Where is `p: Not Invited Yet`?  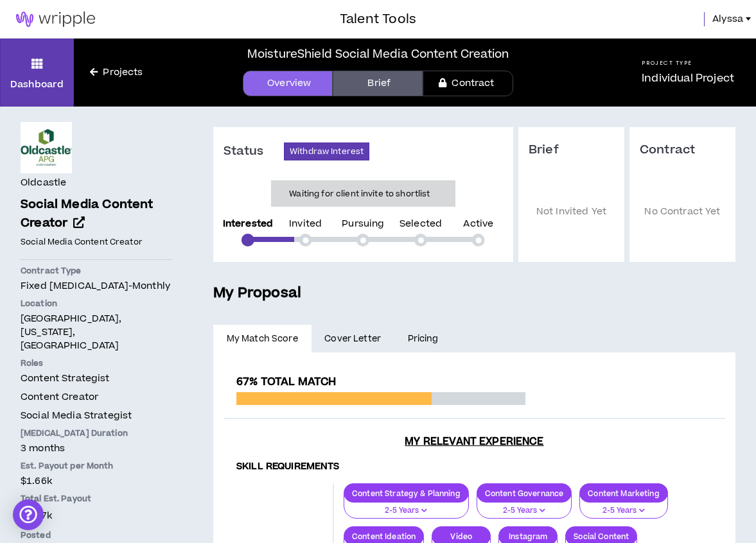 p: Not Invited Yet is located at coordinates (571, 212).